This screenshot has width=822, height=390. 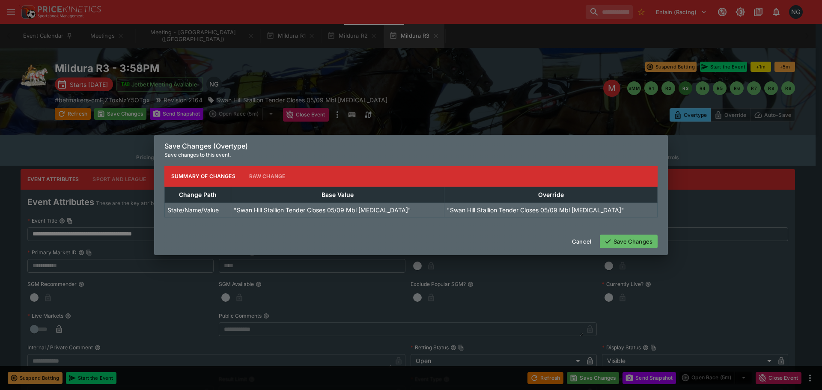 What do you see at coordinates (267, 176) in the screenshot?
I see `button: Raw Change` at bounding box center [267, 176].